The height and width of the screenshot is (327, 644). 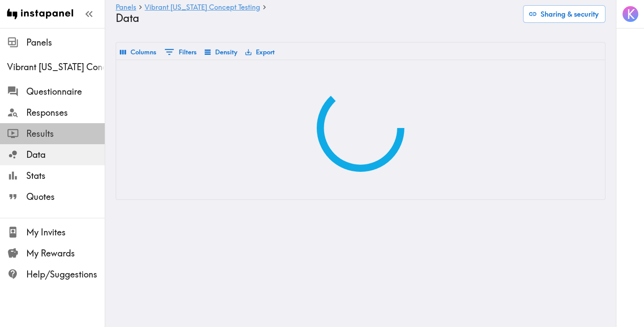 What do you see at coordinates (221, 52) in the screenshot?
I see `button: Density` at bounding box center [221, 52].